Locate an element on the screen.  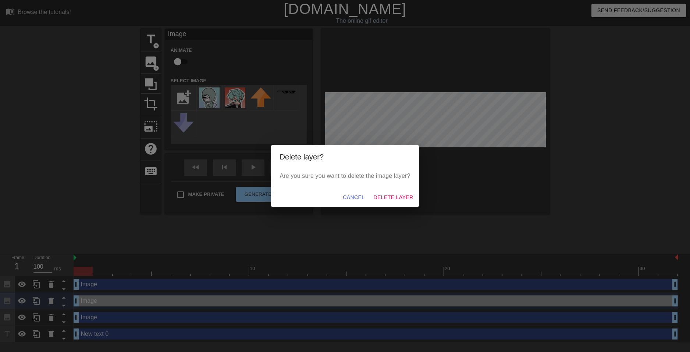
button: Delete Layer is located at coordinates (393, 198).